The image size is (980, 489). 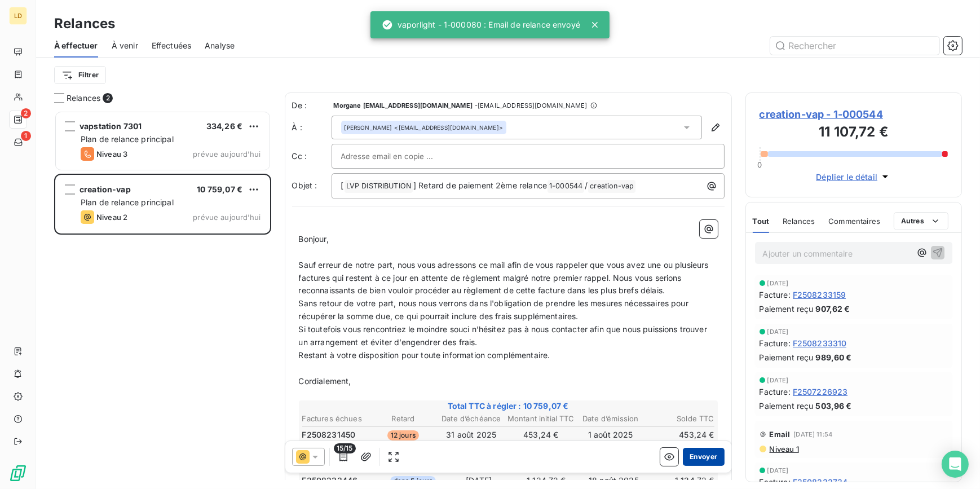 What do you see at coordinates (834, 405) in the screenshot?
I see `span: 503,96 €` at bounding box center [834, 405].